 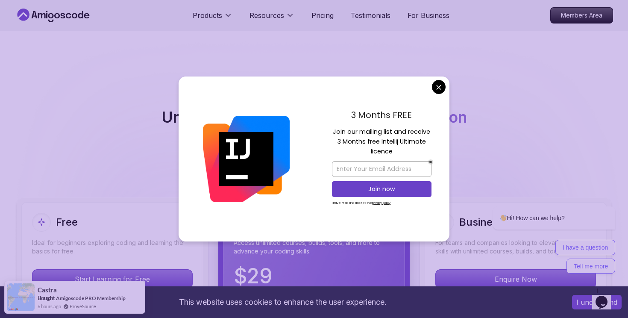 What do you see at coordinates (515, 279) in the screenshot?
I see `p: Enquire Now` at bounding box center [515, 279].